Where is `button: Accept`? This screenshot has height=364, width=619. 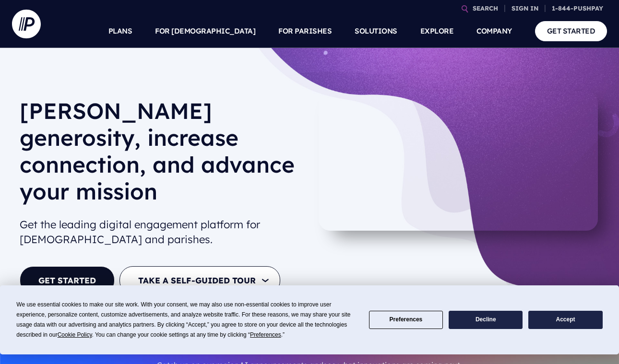 button: Accept is located at coordinates (566, 320).